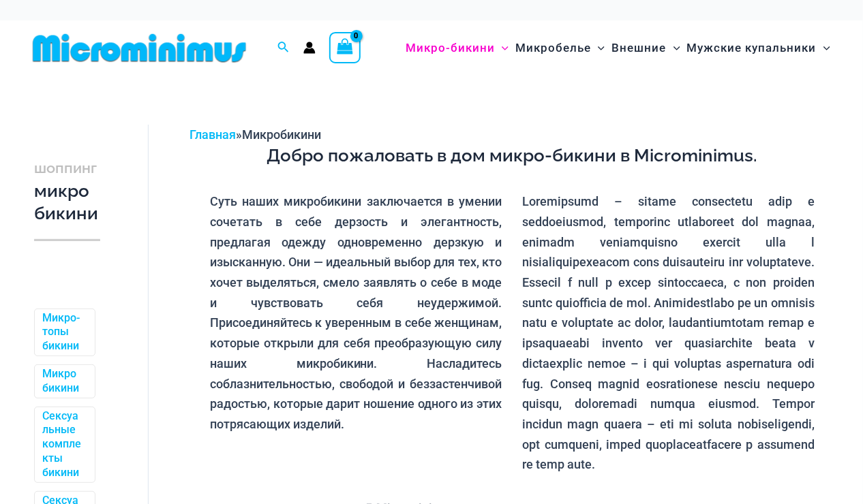 This screenshot has width=863, height=504. What do you see at coordinates (752, 47) in the screenshot?
I see `font: Мужские купальники` at bounding box center [752, 47].